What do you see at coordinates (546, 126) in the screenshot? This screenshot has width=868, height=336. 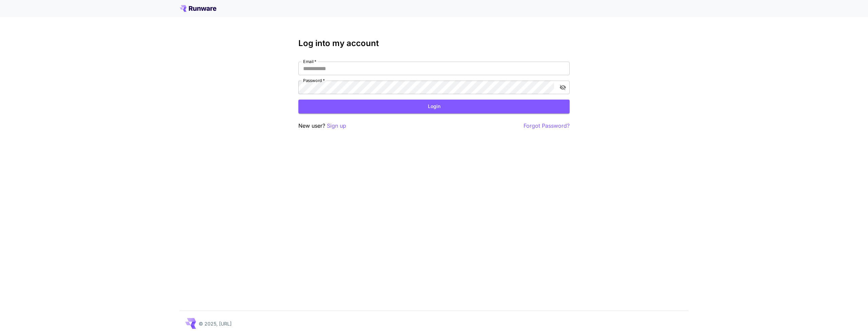 I see `p: Forgot Password?` at bounding box center [546, 126].